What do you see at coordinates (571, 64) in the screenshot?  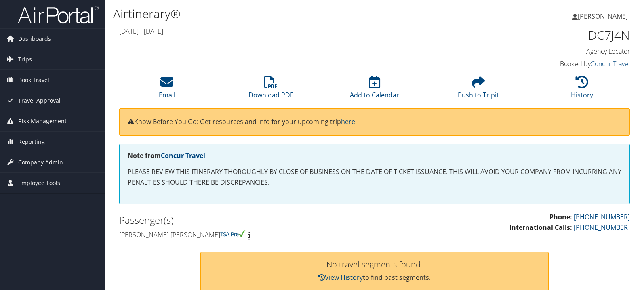 I see `h4: Booked by` at bounding box center [571, 64].